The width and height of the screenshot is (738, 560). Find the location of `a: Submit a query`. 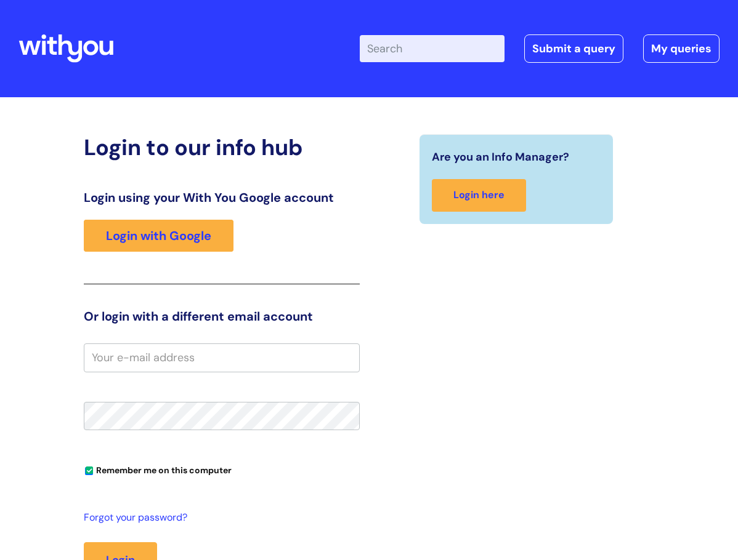

a: Submit a query is located at coordinates (574, 49).